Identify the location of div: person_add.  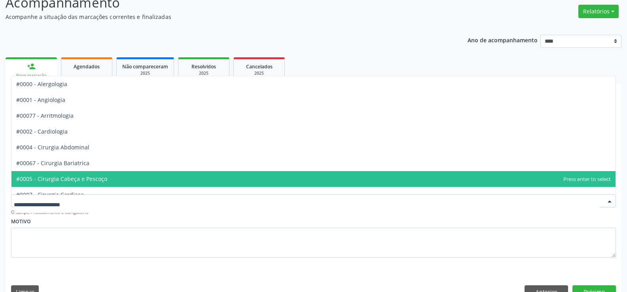
(31, 66).